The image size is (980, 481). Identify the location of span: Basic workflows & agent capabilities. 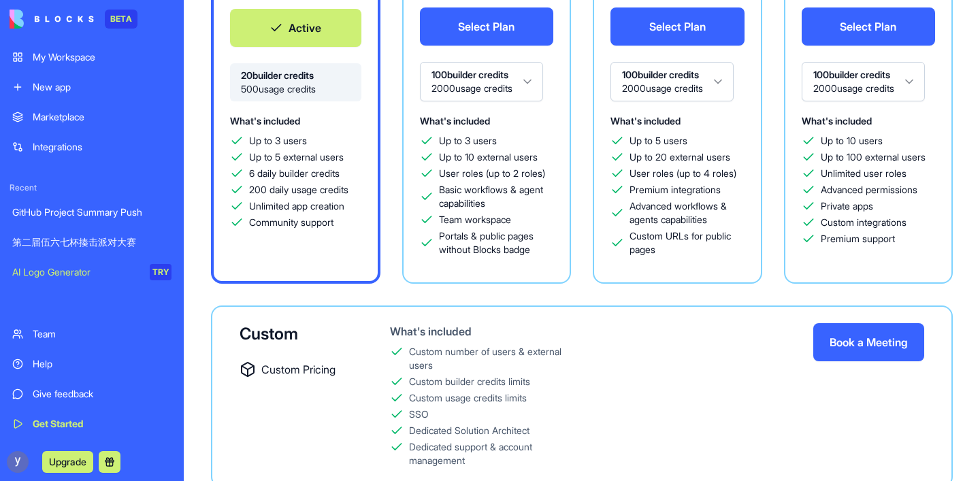
(496, 197).